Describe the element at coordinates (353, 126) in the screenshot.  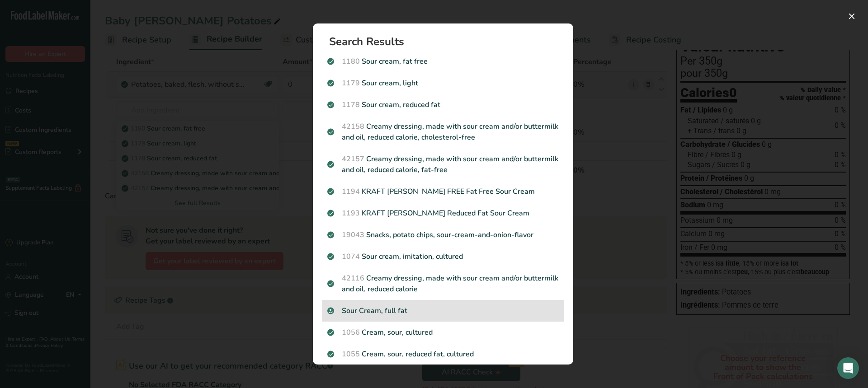
I see `span: 42158` at that location.